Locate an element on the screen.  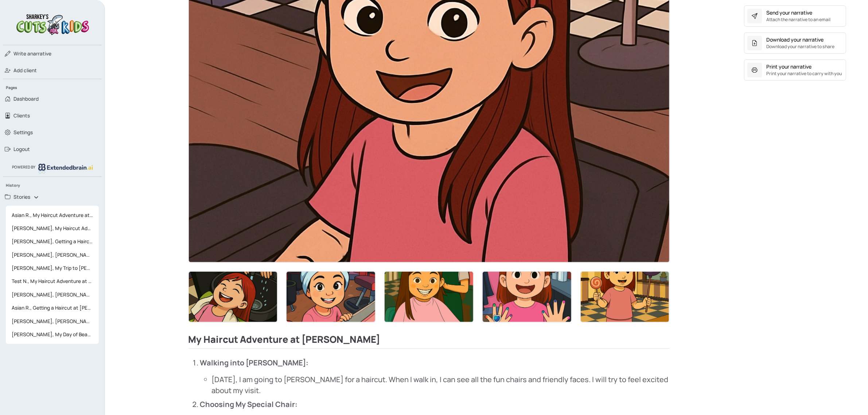
button: Download your narrativeDownload your narrative to share is located at coordinates (795, 43).